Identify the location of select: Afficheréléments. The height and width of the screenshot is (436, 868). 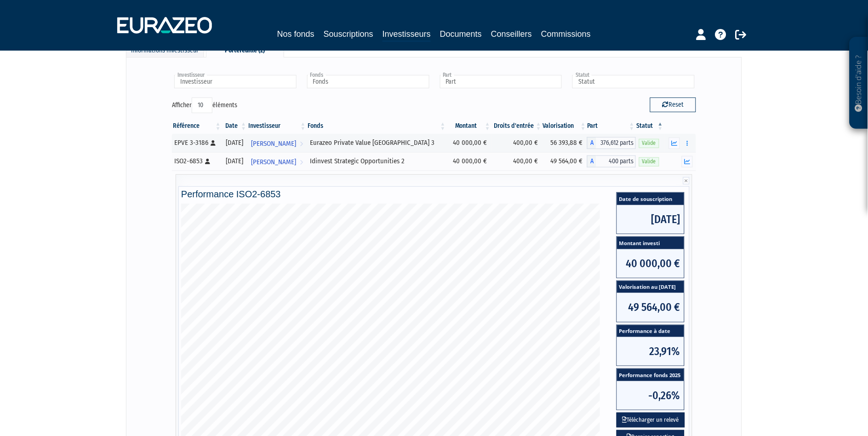
(202, 105).